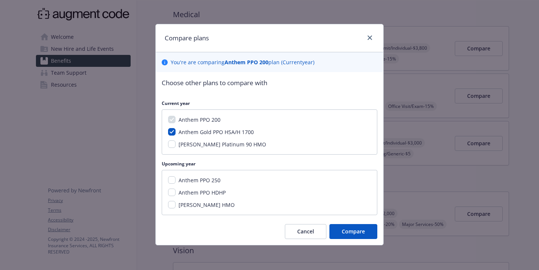 This screenshot has height=270, width=539. What do you see at coordinates (305, 232) in the screenshot?
I see `span: Cancel` at bounding box center [305, 232].